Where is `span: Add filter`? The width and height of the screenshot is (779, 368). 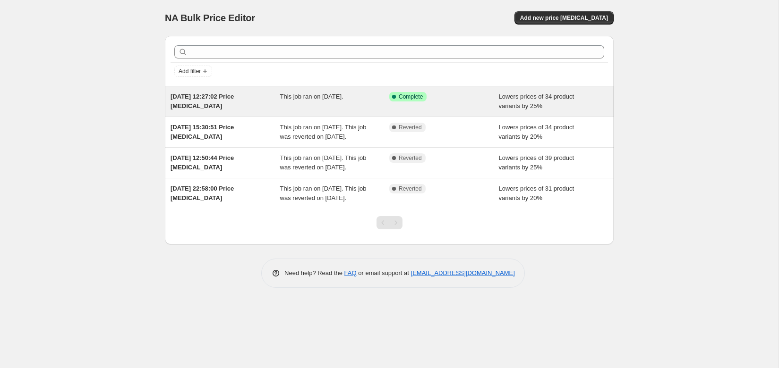 span: Add filter is located at coordinates (189, 71).